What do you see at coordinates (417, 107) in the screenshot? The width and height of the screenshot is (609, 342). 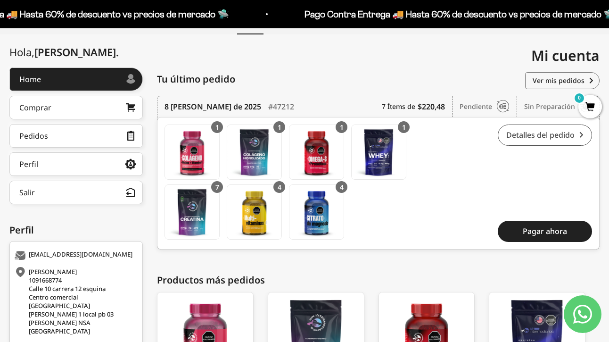 I see `div: 7 Ítems de` at bounding box center [417, 107].